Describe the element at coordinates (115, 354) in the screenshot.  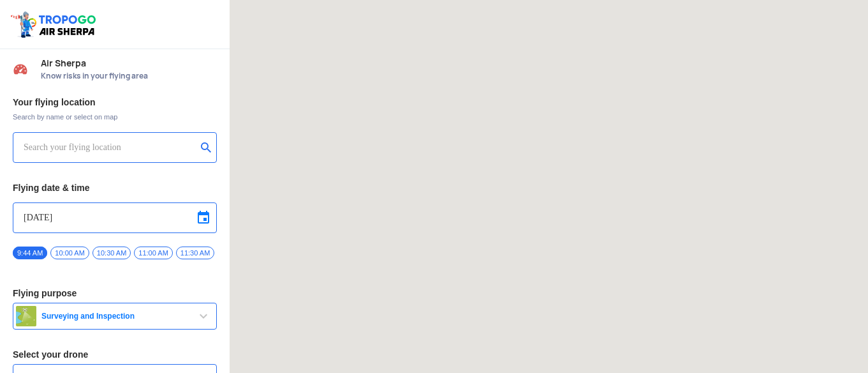
I see `h3: Select your drone` at that location.